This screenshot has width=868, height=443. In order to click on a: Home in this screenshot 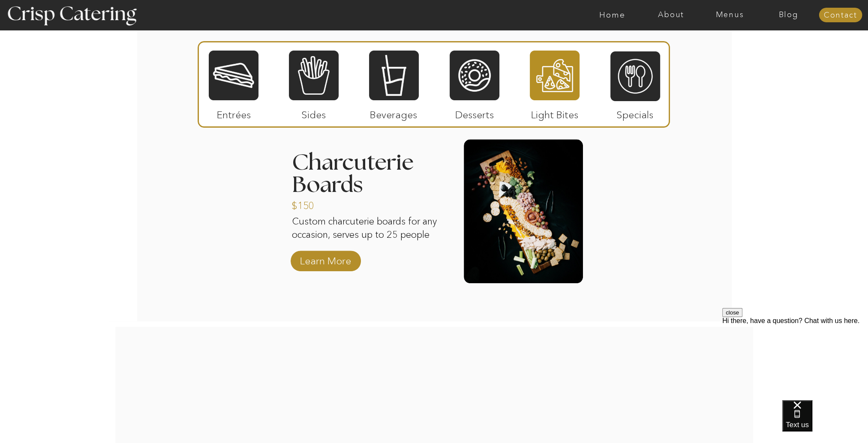, I will do `click(612, 15)`.